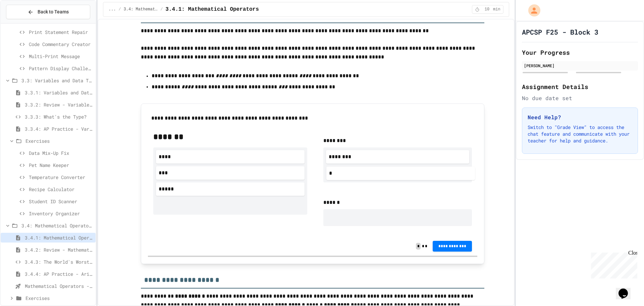  I want to click on span: Recipe Calculator, so click(61, 189).